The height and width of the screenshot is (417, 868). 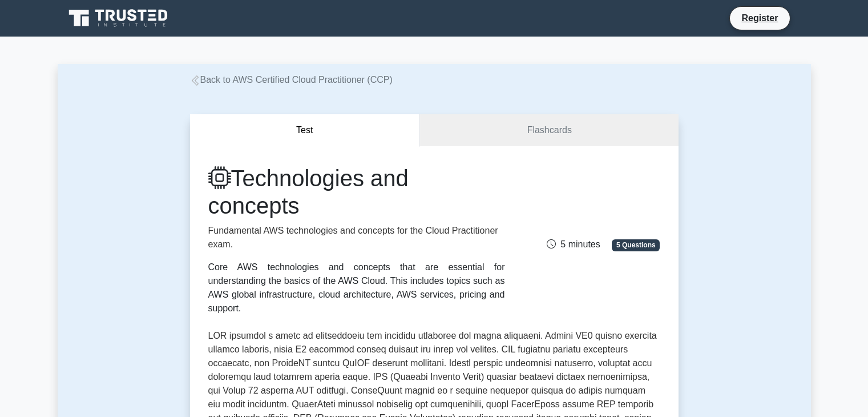 I want to click on span: 5 Questions, so click(x=636, y=245).